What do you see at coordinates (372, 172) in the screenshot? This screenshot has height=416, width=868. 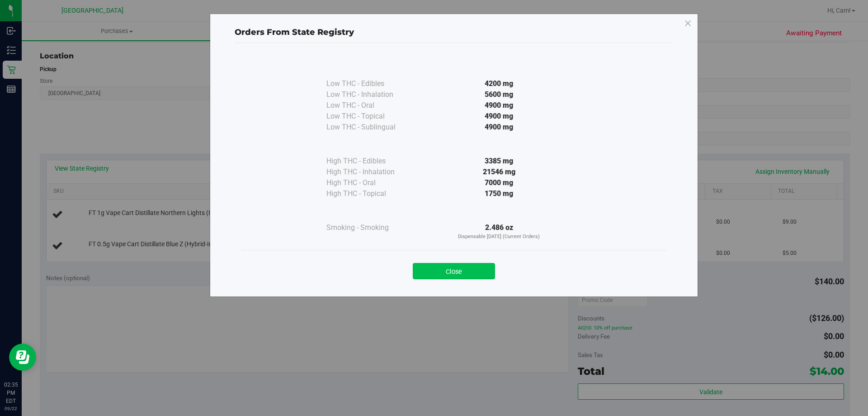 I see `div: High THC - Inhalation` at bounding box center [372, 172].